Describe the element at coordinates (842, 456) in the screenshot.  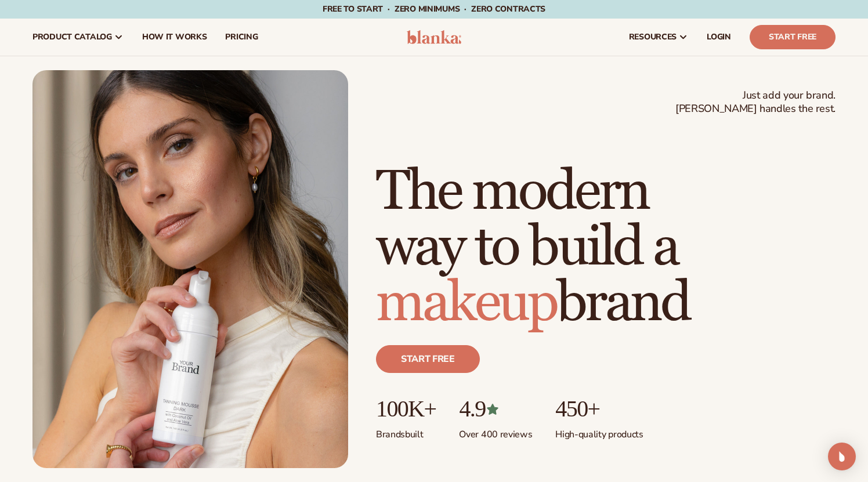
I see `div: Open Intercom Messenger` at that location.